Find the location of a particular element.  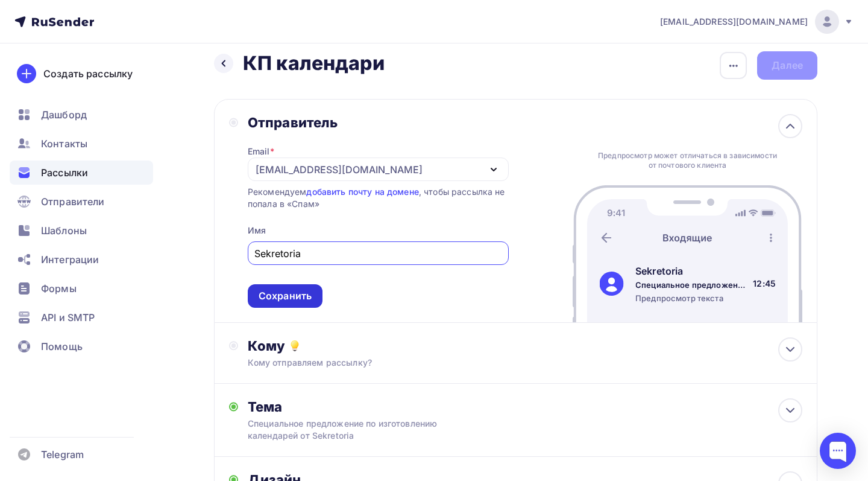

div: Отправитель is located at coordinates (378, 122).